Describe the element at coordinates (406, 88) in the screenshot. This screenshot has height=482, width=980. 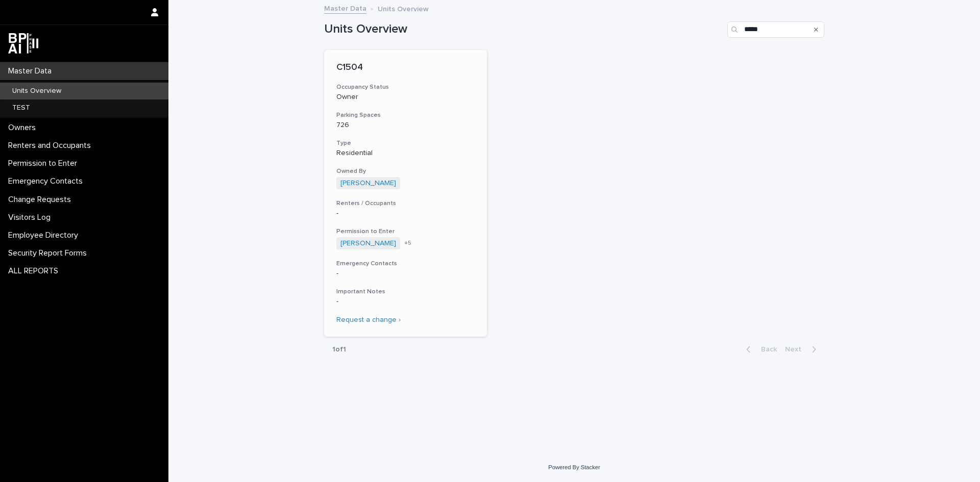
I see `h3: Occupancy Status` at that location.